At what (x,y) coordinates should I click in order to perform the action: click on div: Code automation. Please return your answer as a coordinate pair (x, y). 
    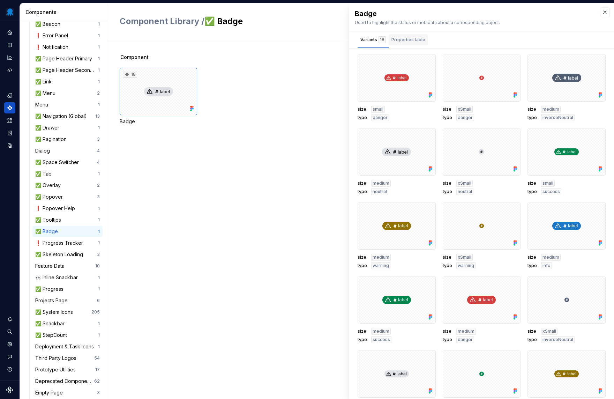
    Looking at the image, I should click on (10, 70).